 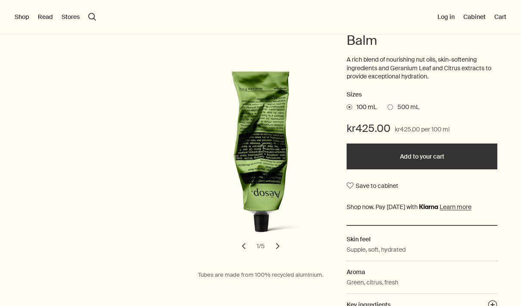 I want to click on button: Save to cabinet, so click(x=372, y=186).